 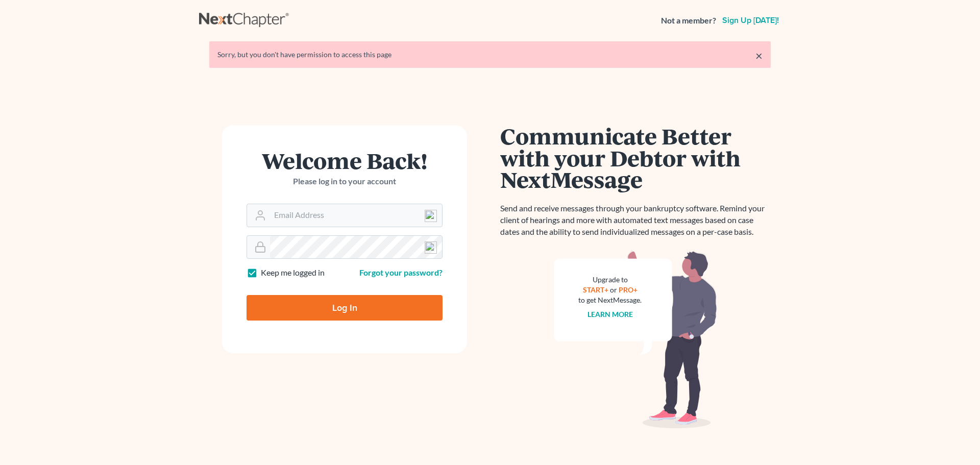 What do you see at coordinates (635, 220) in the screenshot?
I see `p: Send and receive messages through your bankruptcy software. Remind your client of hearings and mo...` at bounding box center [635, 220].